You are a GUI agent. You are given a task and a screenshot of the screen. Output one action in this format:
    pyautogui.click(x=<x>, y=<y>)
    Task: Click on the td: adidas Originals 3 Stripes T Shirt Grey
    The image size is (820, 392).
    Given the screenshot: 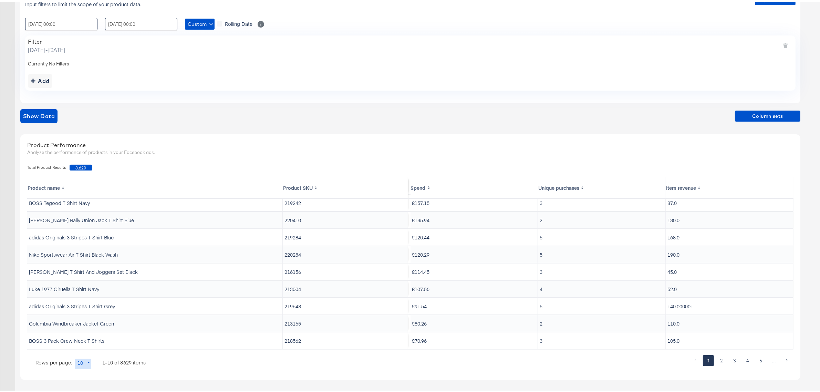 What is the action you would take?
    pyautogui.click(x=155, y=304)
    